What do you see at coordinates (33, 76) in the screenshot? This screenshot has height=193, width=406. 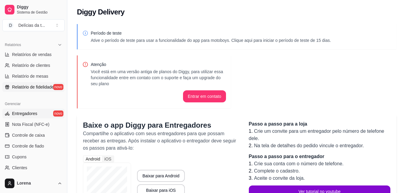 I see `a: Relatório de mesas` at bounding box center [33, 76].